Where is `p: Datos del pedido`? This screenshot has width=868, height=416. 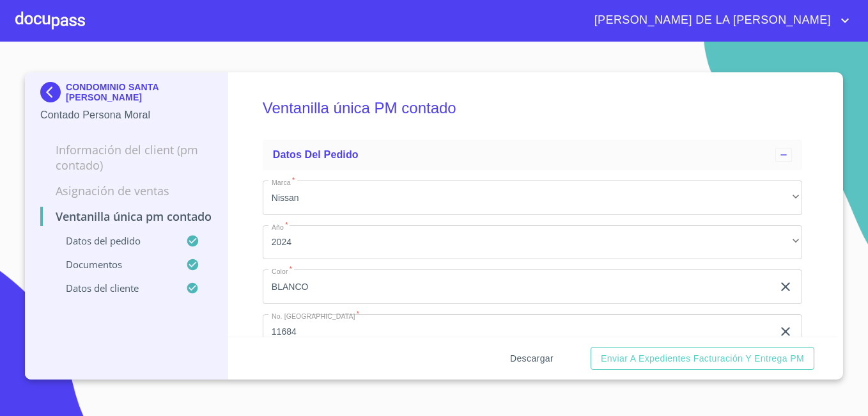
p: Datos del pedido is located at coordinates (113, 240).